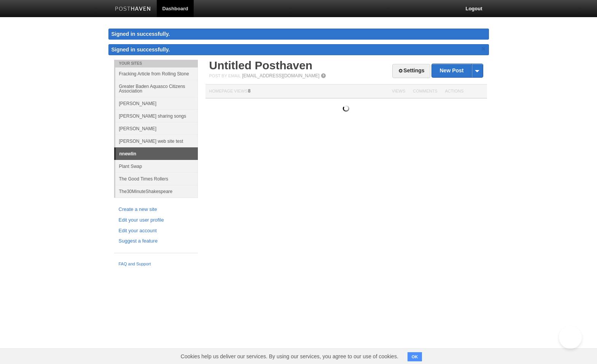 This screenshot has height=364, width=597. What do you see at coordinates (156, 209) in the screenshot?
I see `a: Create a new site` at bounding box center [156, 209].